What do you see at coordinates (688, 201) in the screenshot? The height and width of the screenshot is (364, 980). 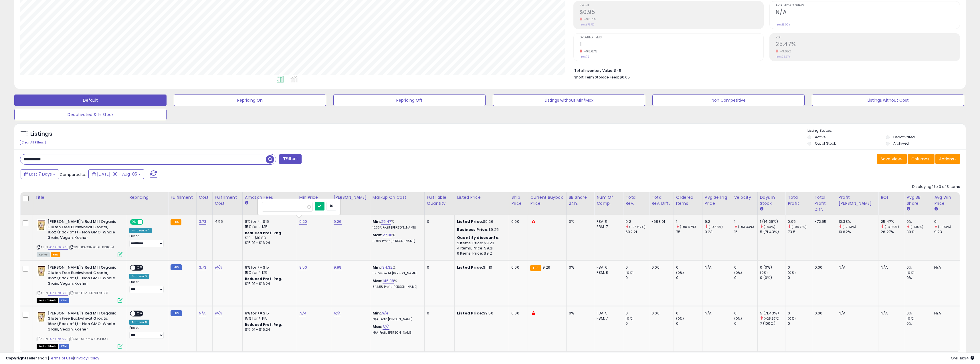 I see `div: Ordered Items` at bounding box center [688, 201].